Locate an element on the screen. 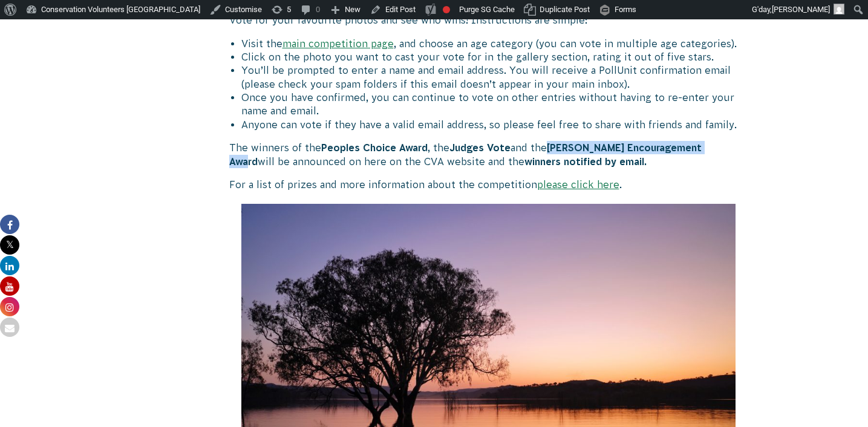  a: main competition page is located at coordinates (338, 43).